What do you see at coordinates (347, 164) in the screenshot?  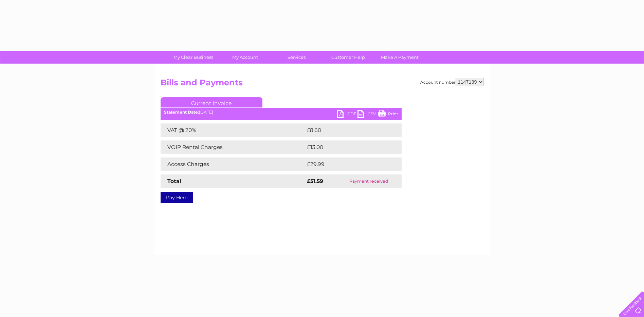 I see `td: £29.99` at bounding box center [347, 164].